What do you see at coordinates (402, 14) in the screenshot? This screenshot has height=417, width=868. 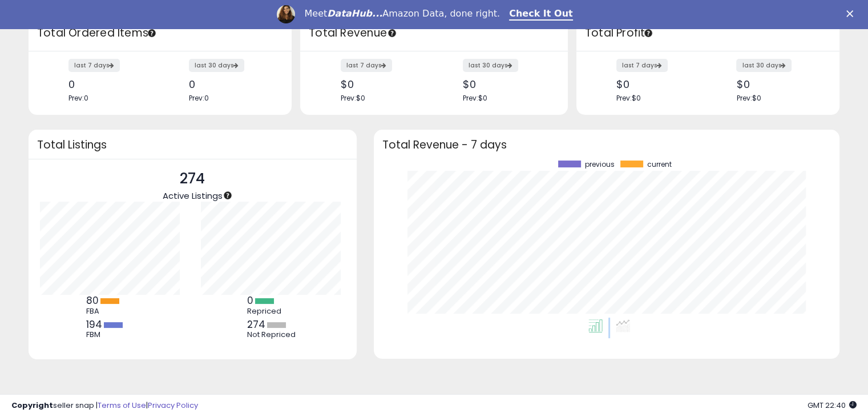 I see `div: Meet Amazon Data, done right.` at bounding box center [402, 14].